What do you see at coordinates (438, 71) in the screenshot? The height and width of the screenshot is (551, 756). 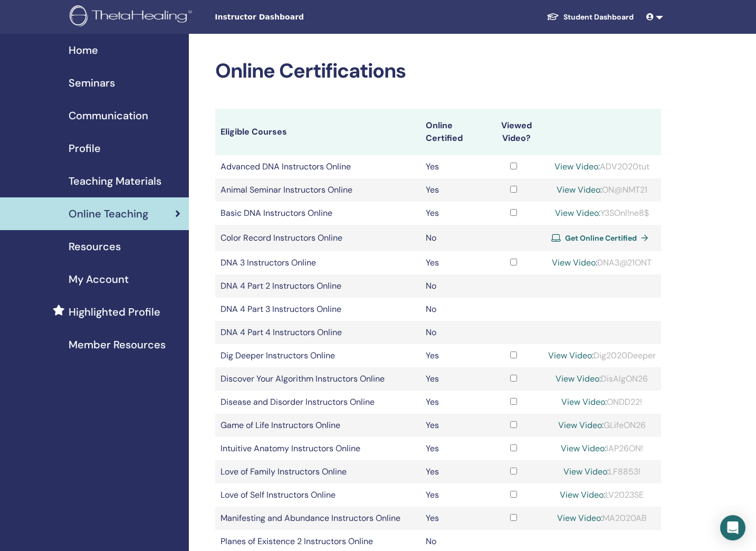 I see `h2: Online Certifications` at bounding box center [438, 71].